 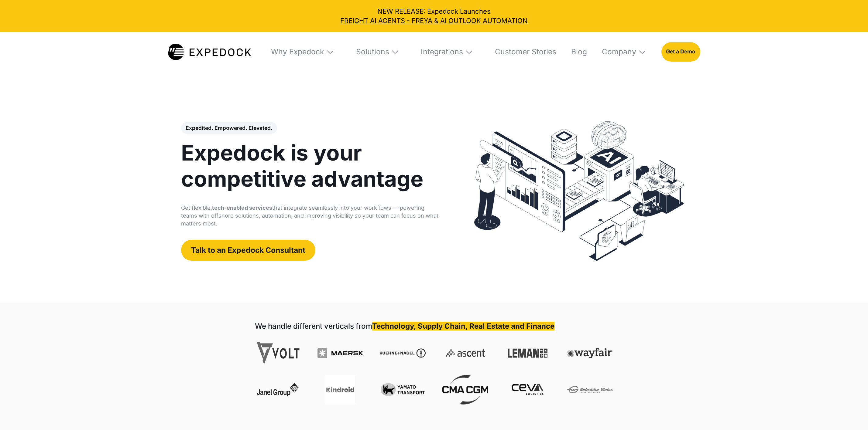 What do you see at coordinates (373, 51) in the screenshot?
I see `div: Solutions` at bounding box center [373, 51].